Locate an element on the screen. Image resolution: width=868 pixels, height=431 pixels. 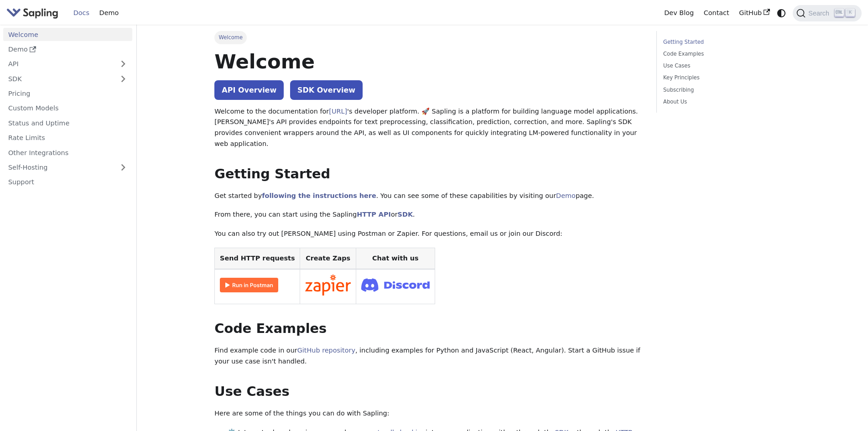
th: Create Zaps is located at coordinates (328, 258).